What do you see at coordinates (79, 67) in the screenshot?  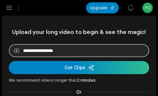 I see `button: Get Clips` at bounding box center [79, 67].